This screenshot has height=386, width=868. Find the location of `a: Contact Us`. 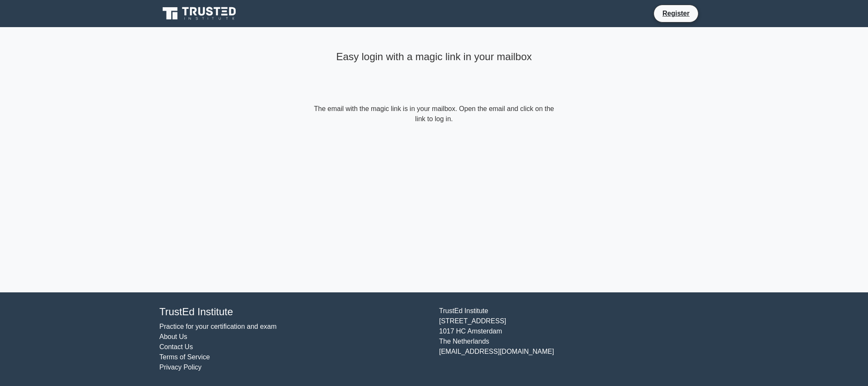

a: Contact Us is located at coordinates (176, 347).